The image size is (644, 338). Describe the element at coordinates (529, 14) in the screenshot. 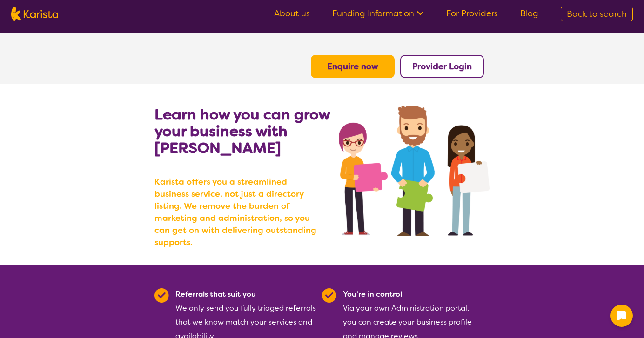

I see `a: Blog` at that location.